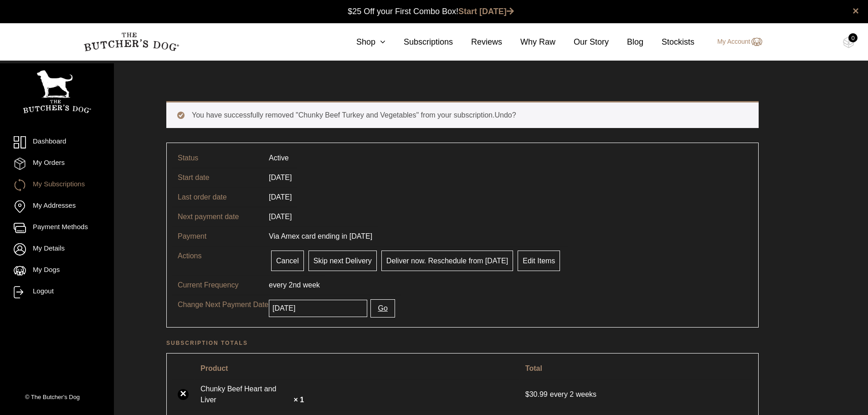 This screenshot has width=868, height=415. What do you see at coordinates (848, 43) in the screenshot?
I see `img: TBD_Cart-Empty.png` at bounding box center [848, 43].